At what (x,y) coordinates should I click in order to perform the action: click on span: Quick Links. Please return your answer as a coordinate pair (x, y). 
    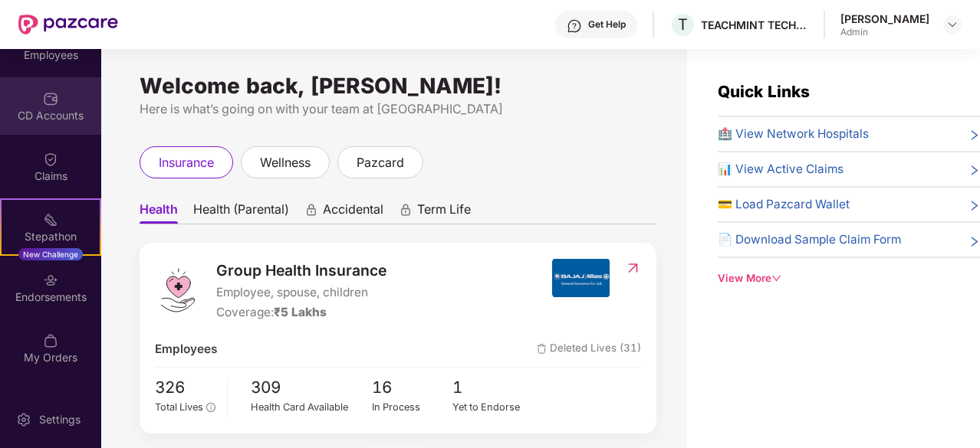
    Looking at the image, I should click on (764, 91).